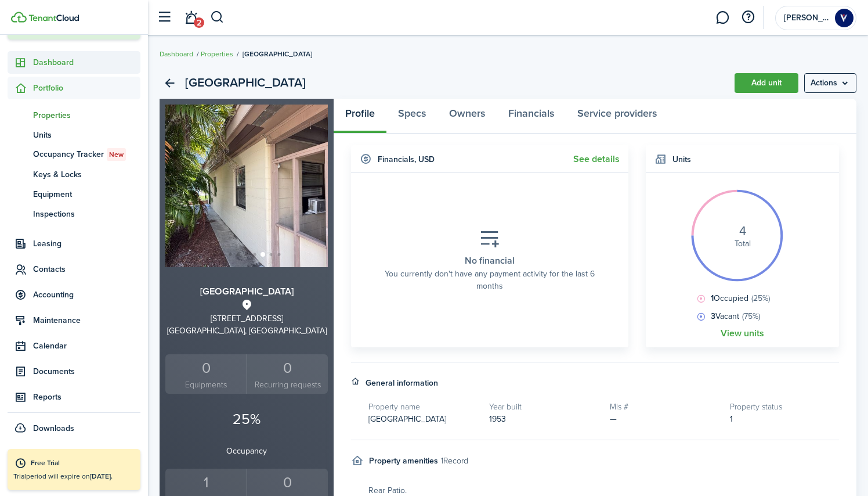  What do you see at coordinates (404, 461) in the screenshot?
I see `h4: Property amenities` at bounding box center [404, 461].